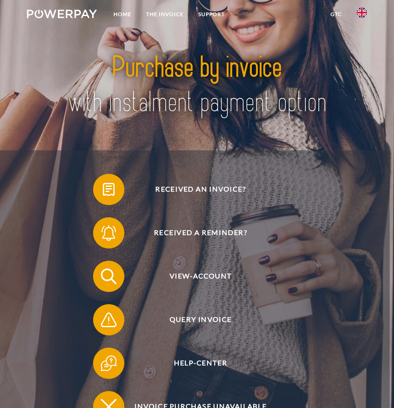  What do you see at coordinates (361, 13) in the screenshot?
I see `img: en` at bounding box center [361, 13].